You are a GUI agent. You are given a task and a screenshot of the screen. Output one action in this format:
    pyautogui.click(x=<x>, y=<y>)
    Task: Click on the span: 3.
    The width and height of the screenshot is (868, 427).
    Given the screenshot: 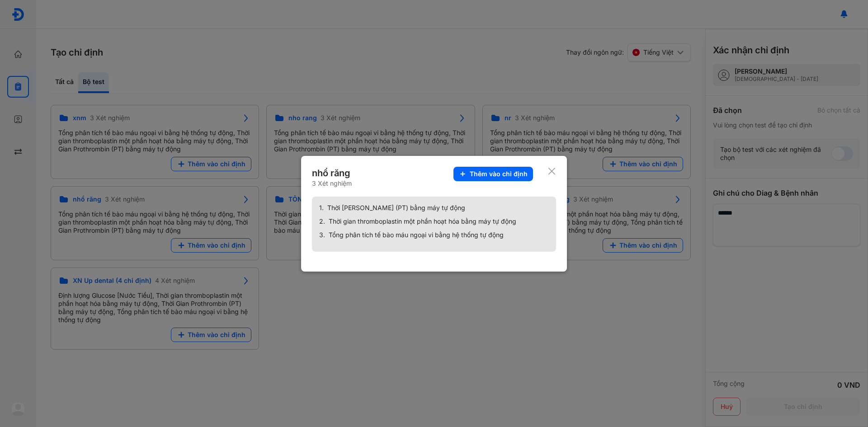 What is the action you would take?
    pyautogui.click(x=322, y=235)
    